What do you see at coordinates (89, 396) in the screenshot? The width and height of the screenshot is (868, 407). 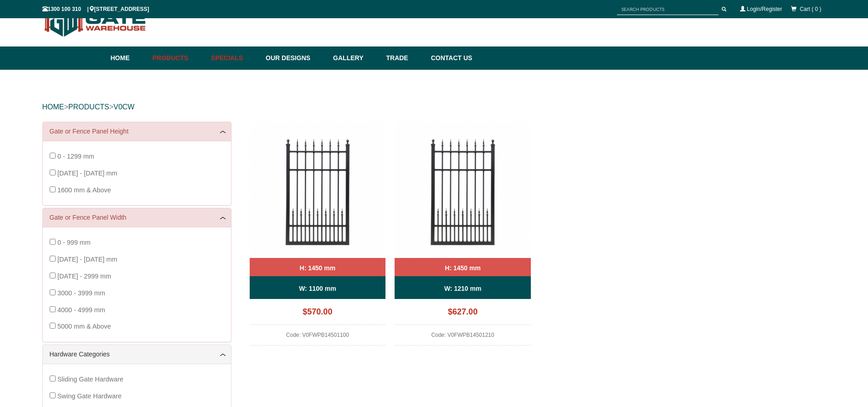 I see `span: Swing Gate Hardware` at bounding box center [89, 396].